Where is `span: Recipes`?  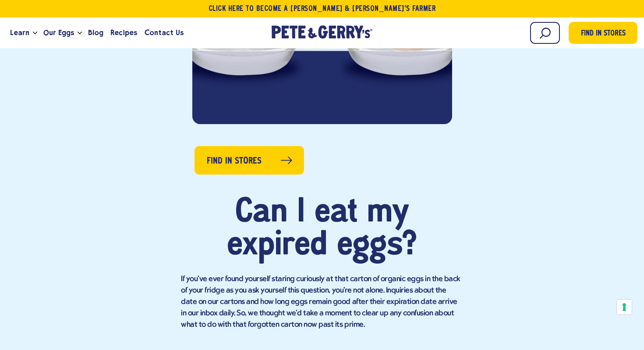
span: Recipes is located at coordinates (124, 32).